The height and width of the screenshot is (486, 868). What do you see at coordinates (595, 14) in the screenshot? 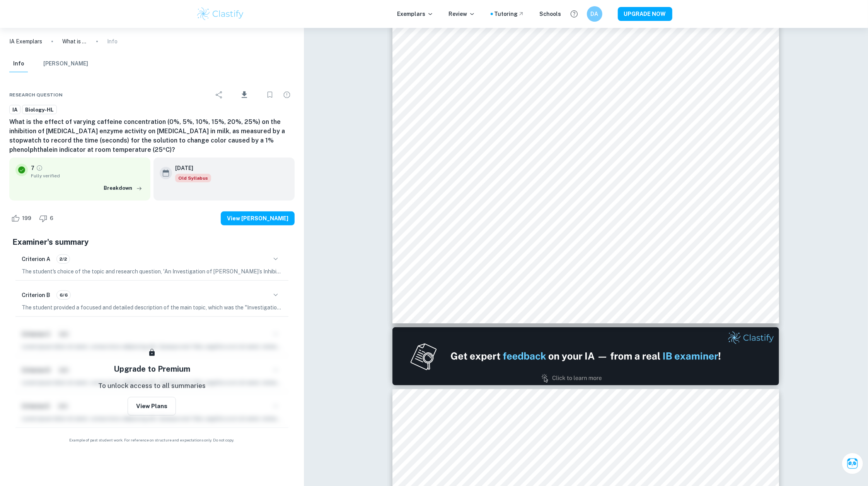
I see `button: DA` at bounding box center [595, 14].